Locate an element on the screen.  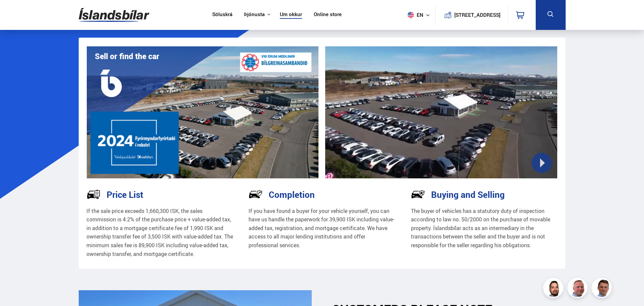
button: Þjónusta is located at coordinates (254, 15).